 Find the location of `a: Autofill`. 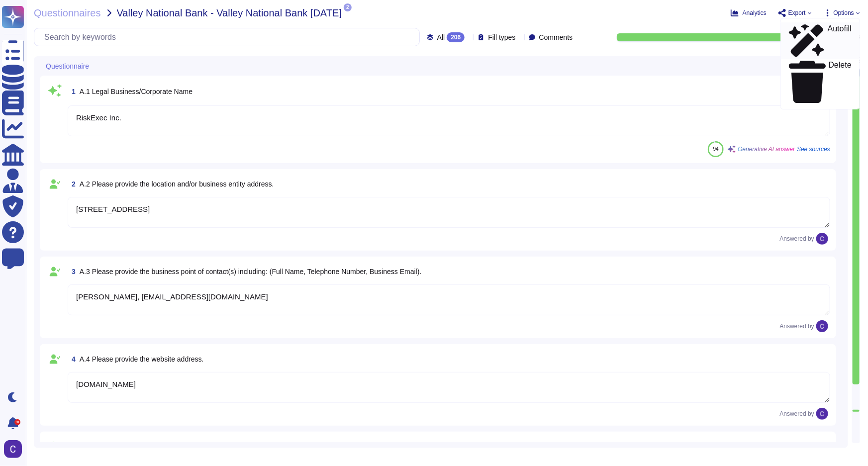

a: Autofill is located at coordinates (820, 40).